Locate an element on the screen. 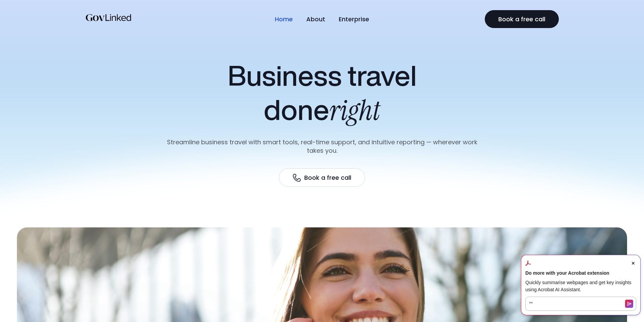 The width and height of the screenshot is (644, 322). a: Enterprise is located at coordinates (354, 19).